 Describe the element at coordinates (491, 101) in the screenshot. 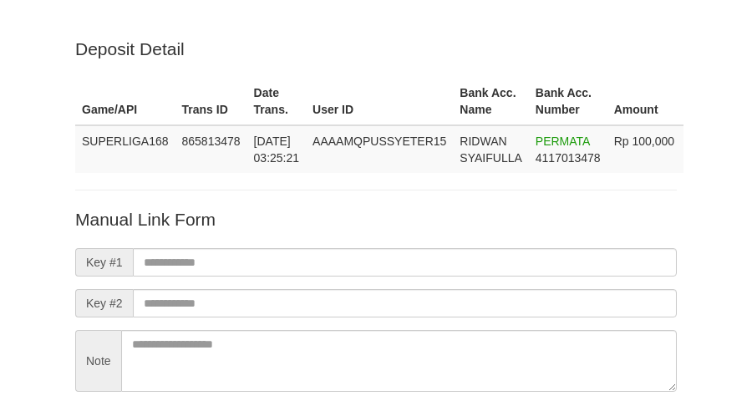

I see `th: Bank Acc. Name` at that location.